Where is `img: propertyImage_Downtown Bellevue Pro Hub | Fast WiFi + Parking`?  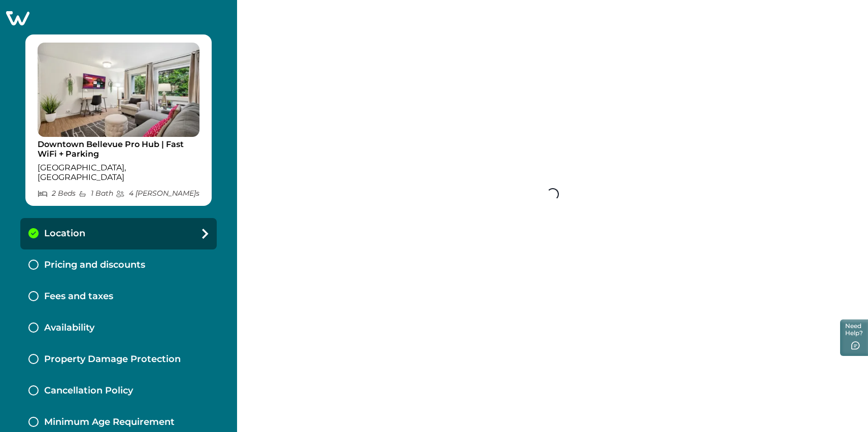
img: propertyImage_Downtown Bellevue Pro Hub | Fast WiFi + Parking is located at coordinates (118, 90).